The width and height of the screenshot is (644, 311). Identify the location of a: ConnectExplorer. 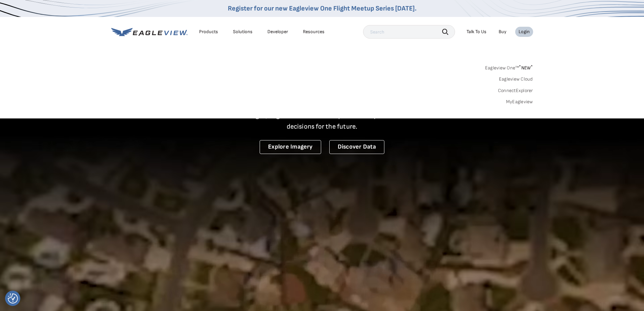
(515, 91).